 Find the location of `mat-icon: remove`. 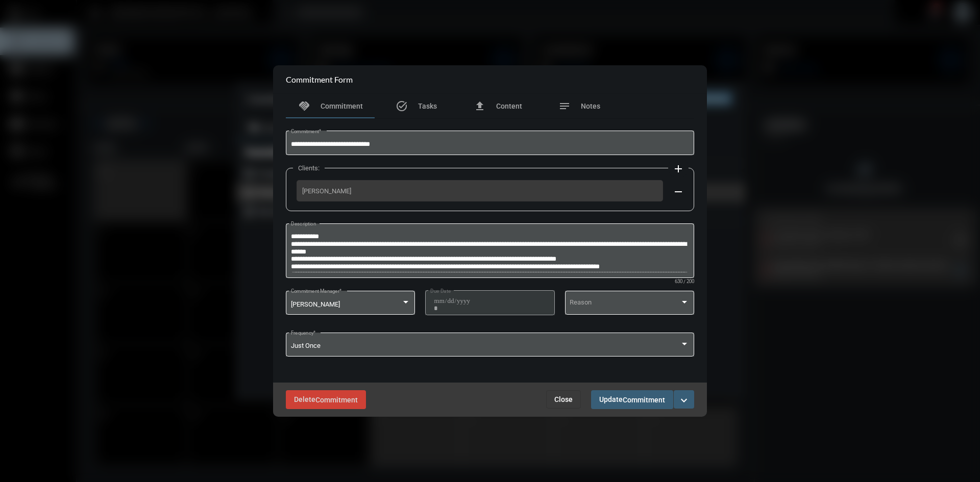

mat-icon: remove is located at coordinates (678, 192).